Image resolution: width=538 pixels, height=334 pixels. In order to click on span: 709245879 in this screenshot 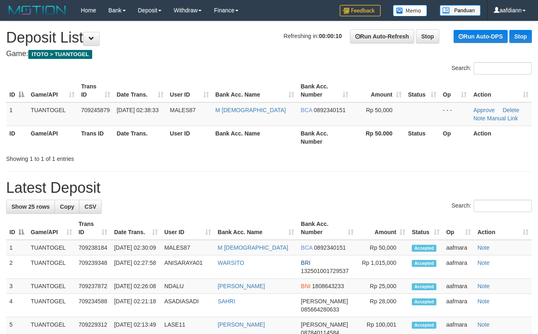, I will do `click(95, 110)`.